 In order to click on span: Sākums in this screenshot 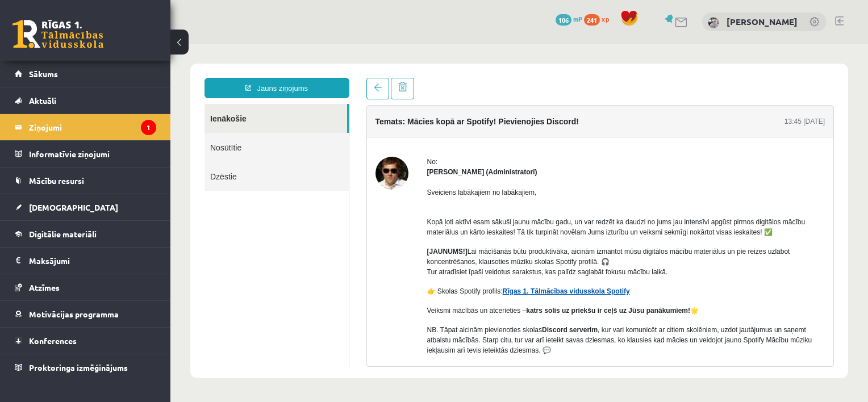, I will do `click(44, 74)`.